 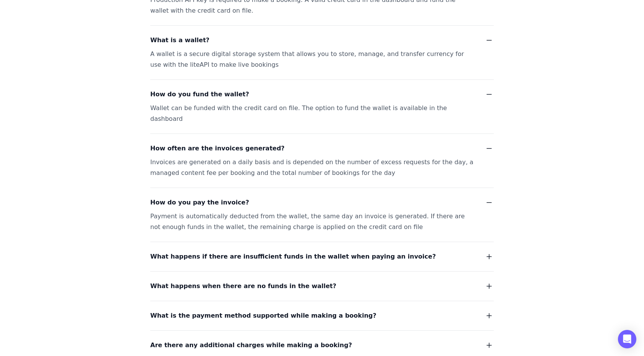 What do you see at coordinates (627, 339) in the screenshot?
I see `div: Open Intercom Messenger` at bounding box center [627, 339].